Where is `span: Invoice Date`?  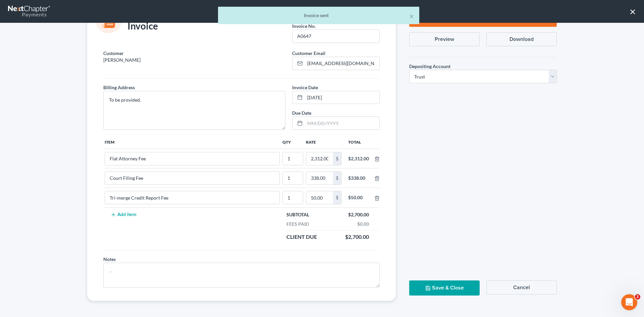 span: Invoice Date is located at coordinates (305, 87).